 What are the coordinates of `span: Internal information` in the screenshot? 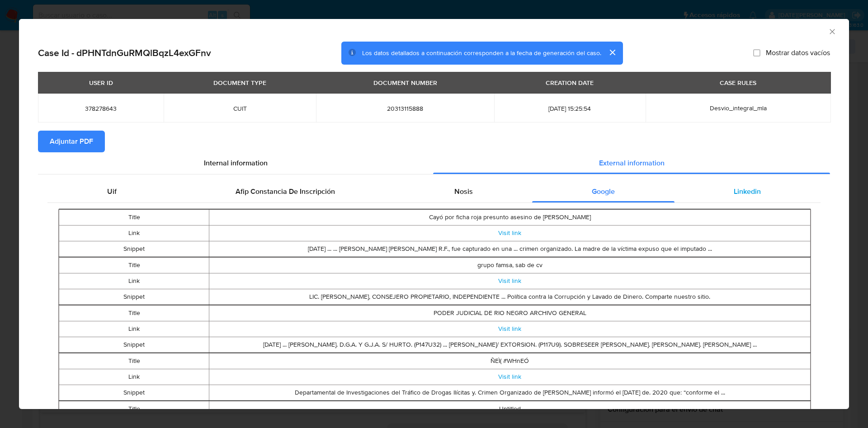 It's located at (236, 163).